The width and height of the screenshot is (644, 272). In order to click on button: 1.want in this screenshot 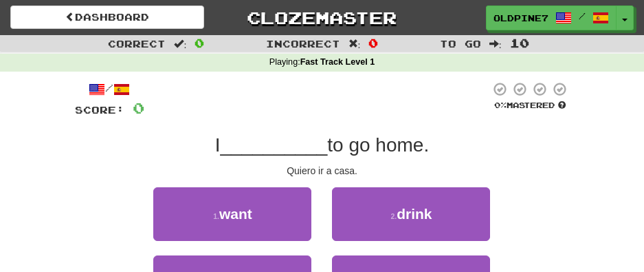, I will do `click(232, 214)`.